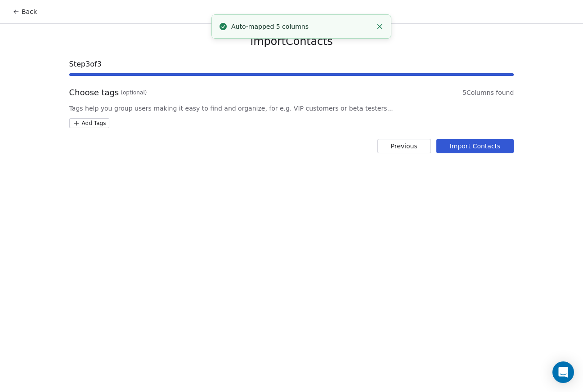  I want to click on span: Import Contacts, so click(291, 41).